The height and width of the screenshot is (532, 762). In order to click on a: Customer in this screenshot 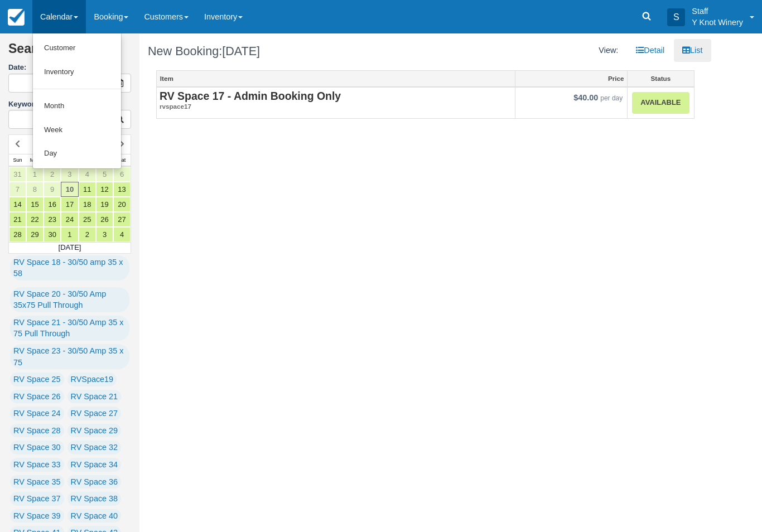, I will do `click(77, 48)`.